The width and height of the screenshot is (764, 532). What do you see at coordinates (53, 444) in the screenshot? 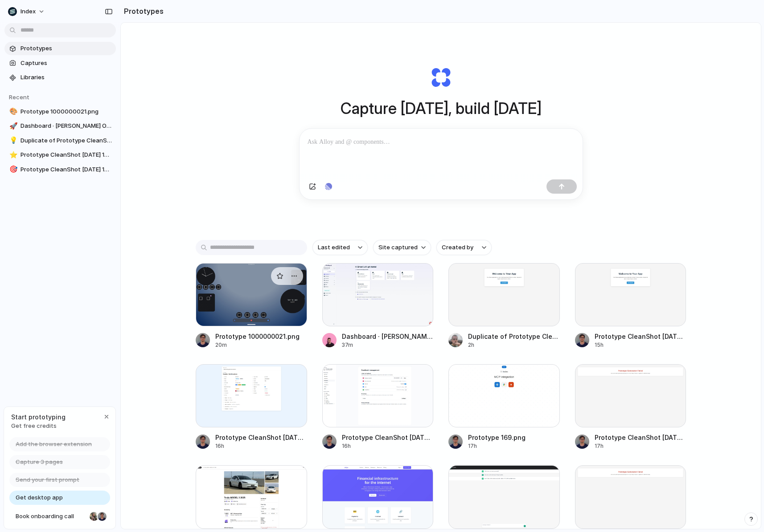
I see `span: Add the browser extension` at bounding box center [53, 444].